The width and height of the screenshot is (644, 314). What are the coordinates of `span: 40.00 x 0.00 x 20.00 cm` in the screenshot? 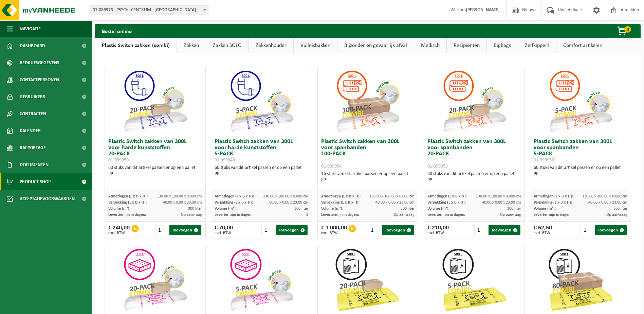 It's located at (182, 203).